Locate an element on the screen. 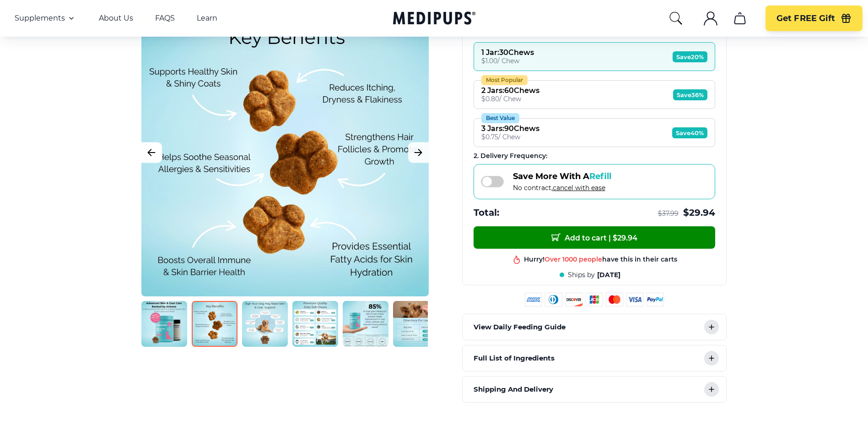 The image size is (868, 437). button: cart is located at coordinates (740, 18).